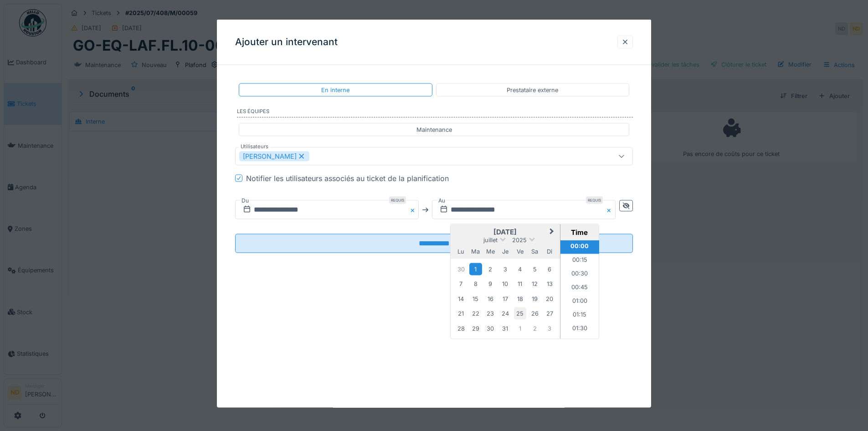  What do you see at coordinates (553, 232) in the screenshot?
I see `button: Next Month` at bounding box center [553, 232].